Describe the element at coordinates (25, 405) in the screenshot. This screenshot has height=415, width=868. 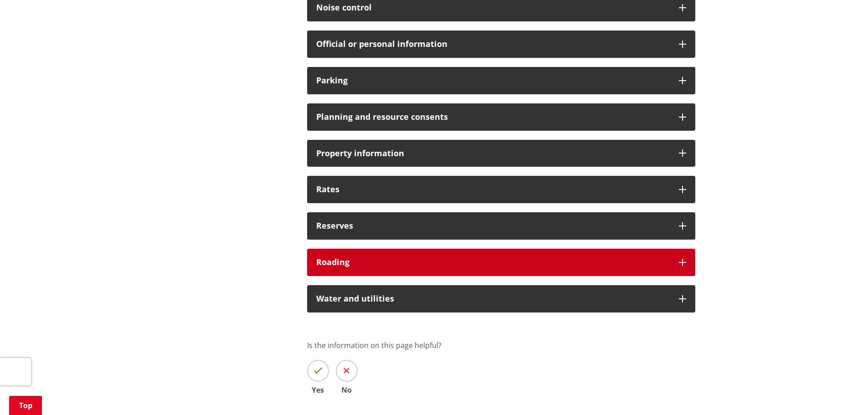
I see `a: Top` at that location.